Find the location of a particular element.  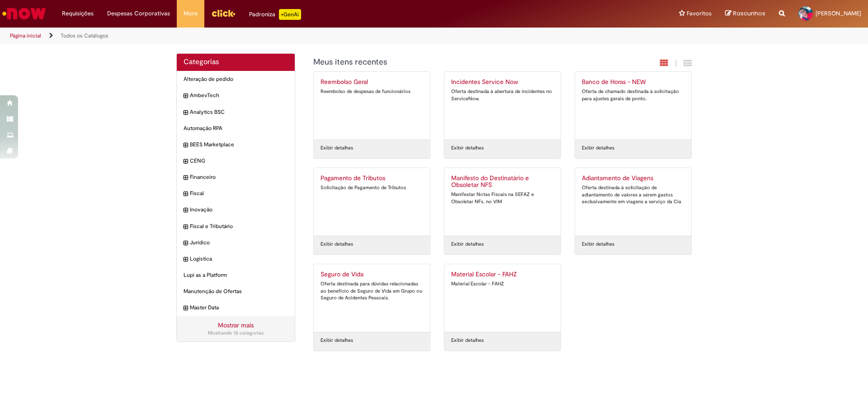

h2: Manifesto do Destinatário e Obsoletar NFS is located at coordinates (502, 182).